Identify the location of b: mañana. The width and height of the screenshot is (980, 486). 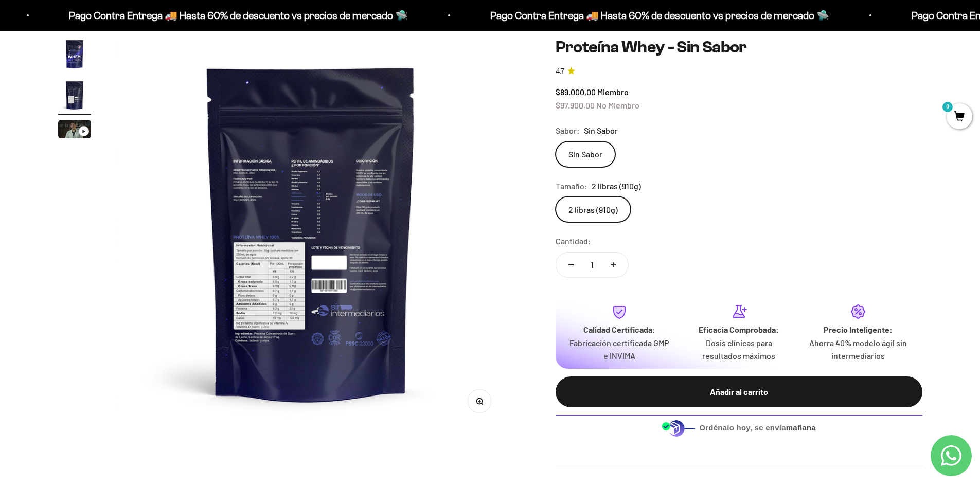
(801, 427).